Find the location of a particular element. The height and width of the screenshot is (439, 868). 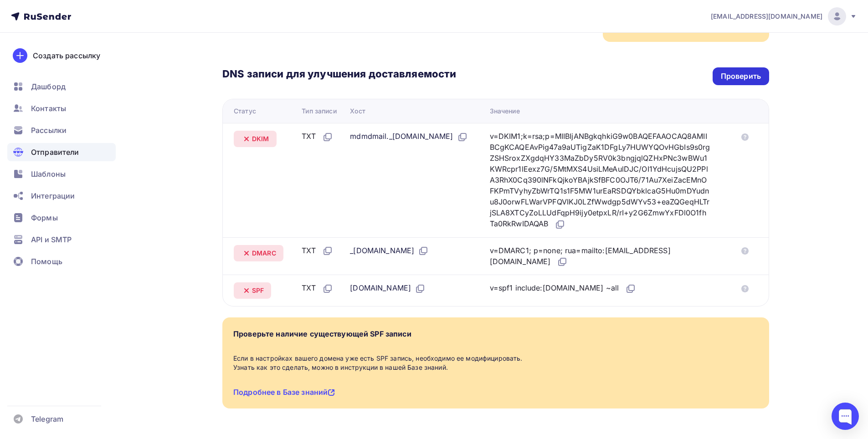

span: SPF is located at coordinates (258, 291).